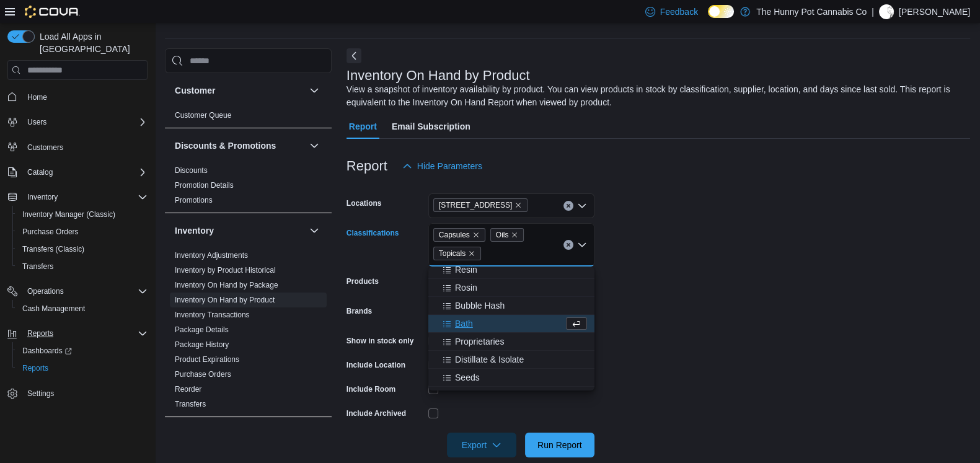 Image resolution: width=980 pixels, height=463 pixels. What do you see at coordinates (211, 256) in the screenshot?
I see `a: Inventory Adjustments` at bounding box center [211, 256].